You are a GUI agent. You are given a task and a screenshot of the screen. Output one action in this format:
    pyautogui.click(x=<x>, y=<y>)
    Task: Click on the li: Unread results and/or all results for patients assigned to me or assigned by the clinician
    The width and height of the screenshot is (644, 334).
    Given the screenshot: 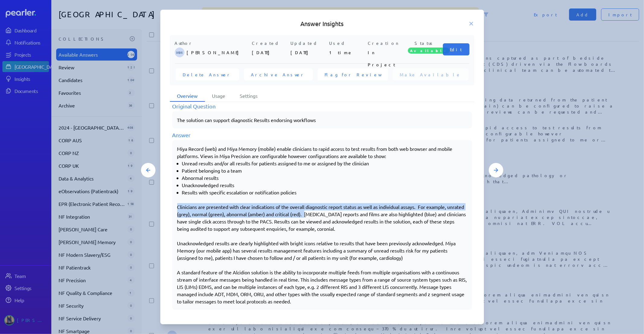 What is the action you would take?
    pyautogui.click(x=325, y=163)
    